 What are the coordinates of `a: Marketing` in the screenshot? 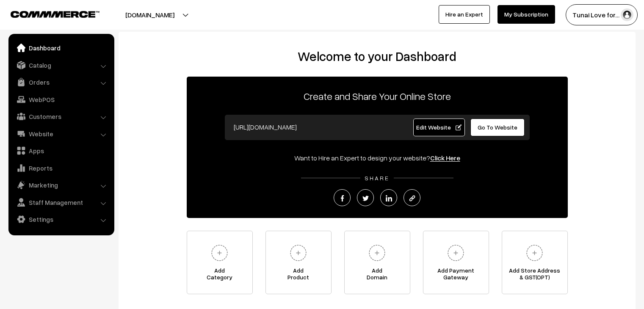 It's located at (61, 185).